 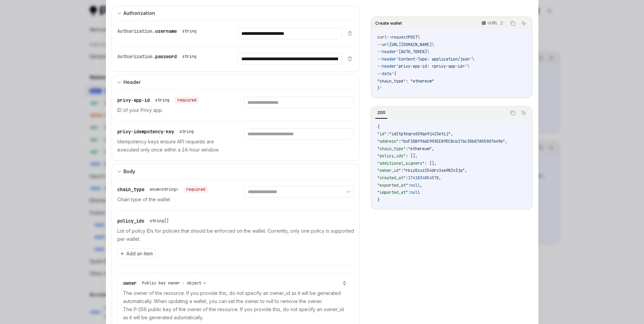 What do you see at coordinates (382, 37) in the screenshot?
I see `span: curl` at bounding box center [382, 37].